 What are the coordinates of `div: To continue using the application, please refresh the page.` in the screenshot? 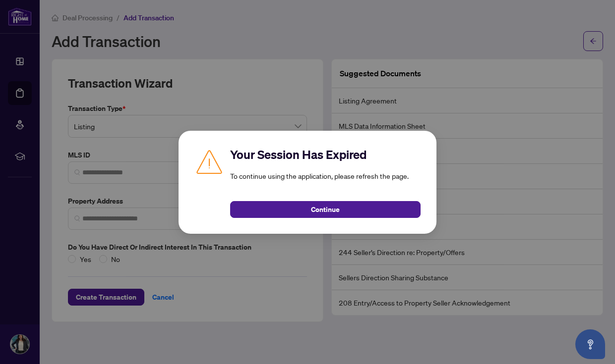 It's located at (325, 182).